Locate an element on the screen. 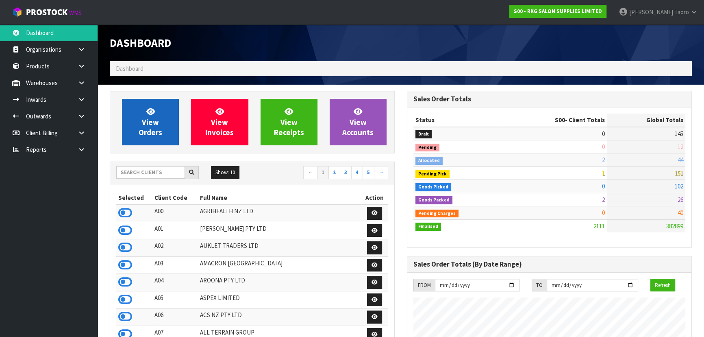 The height and width of the screenshot is (337, 704). span: Goods Picked is located at coordinates (433, 187).